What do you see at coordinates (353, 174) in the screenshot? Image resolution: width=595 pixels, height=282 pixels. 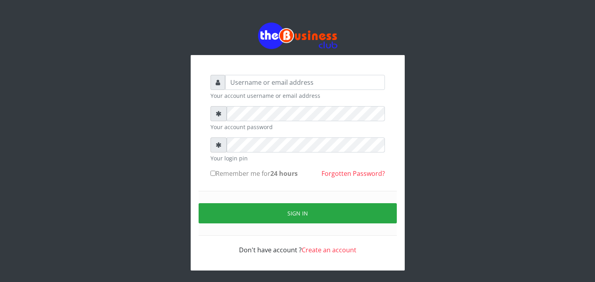 I see `a: Forgotten Password?` at bounding box center [353, 174].